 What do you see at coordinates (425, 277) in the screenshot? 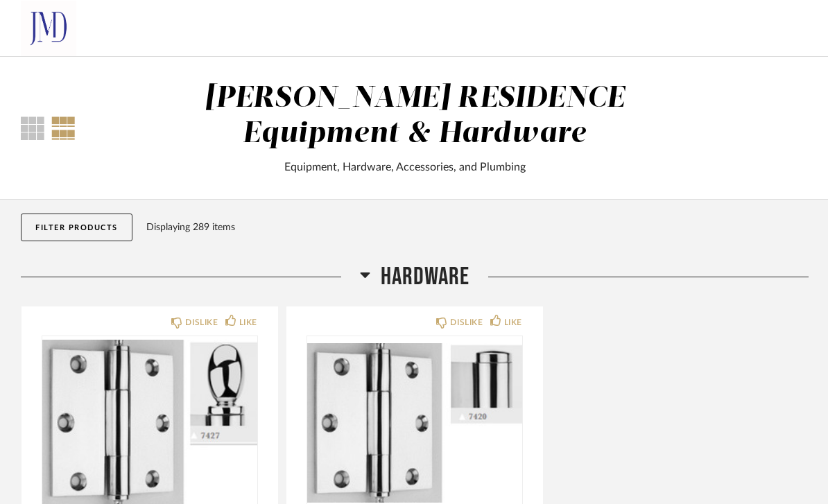
I see `span: HARDWARE` at bounding box center [425, 277].